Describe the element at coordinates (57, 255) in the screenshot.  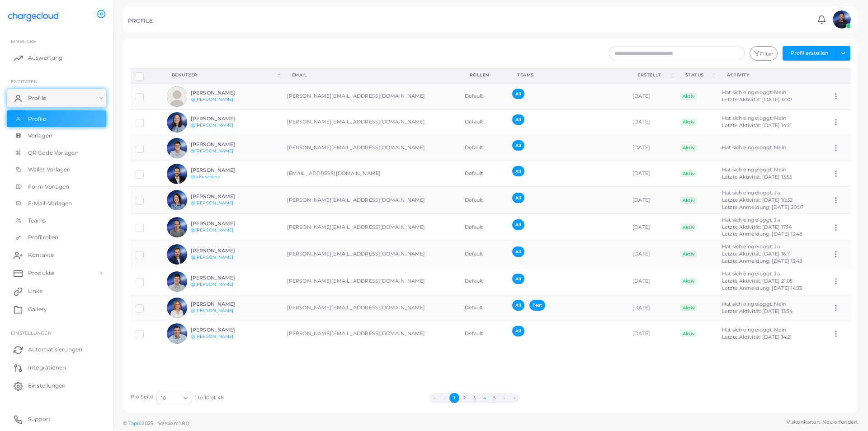
I see `a: Kontakte` at that location.